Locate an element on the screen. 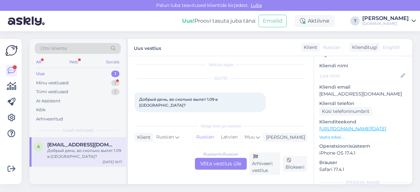 This screenshot has height=192, width=420. div: Minu vestlused is located at coordinates (52, 83).